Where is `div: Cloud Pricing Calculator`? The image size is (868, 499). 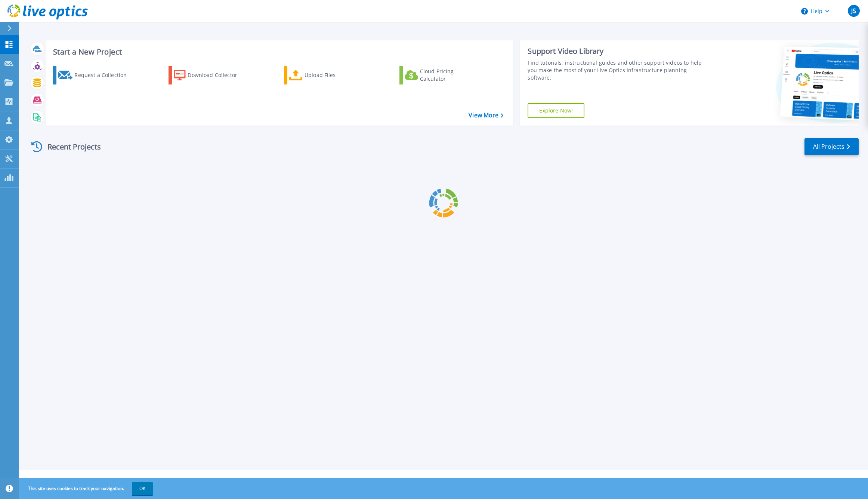
div: Cloud Pricing Calculator is located at coordinates (450, 75).